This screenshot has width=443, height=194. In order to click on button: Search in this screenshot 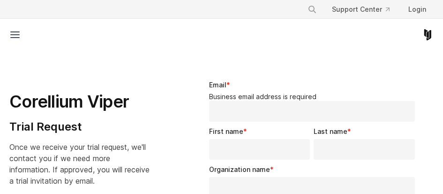, I will do `click(312, 9)`.